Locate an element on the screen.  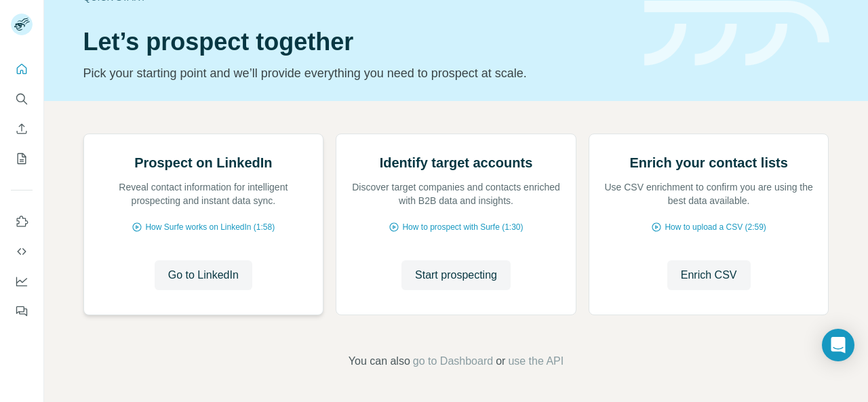
p: Reveal contact information for intelligent prospecting and instant data sync. is located at coordinates (203, 194).